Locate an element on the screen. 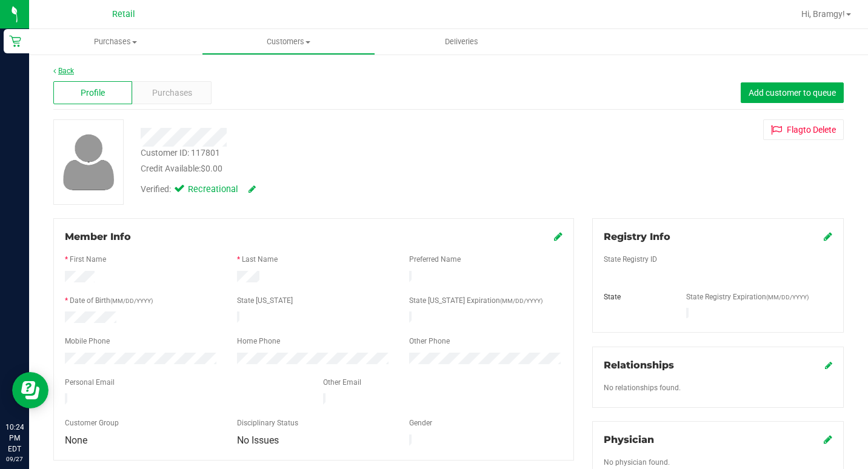 This screenshot has width=868, height=469. label: Home Phone is located at coordinates (258, 342).